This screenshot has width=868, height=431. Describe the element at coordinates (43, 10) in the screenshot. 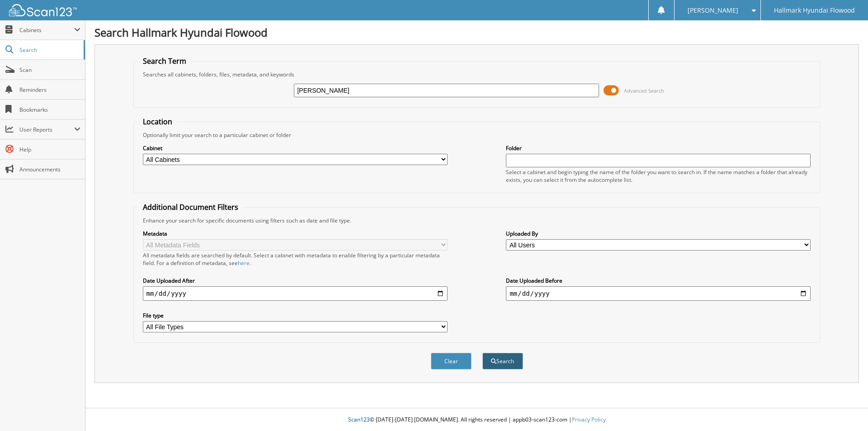

I see `img: scan123-logo-white.svg` at that location.